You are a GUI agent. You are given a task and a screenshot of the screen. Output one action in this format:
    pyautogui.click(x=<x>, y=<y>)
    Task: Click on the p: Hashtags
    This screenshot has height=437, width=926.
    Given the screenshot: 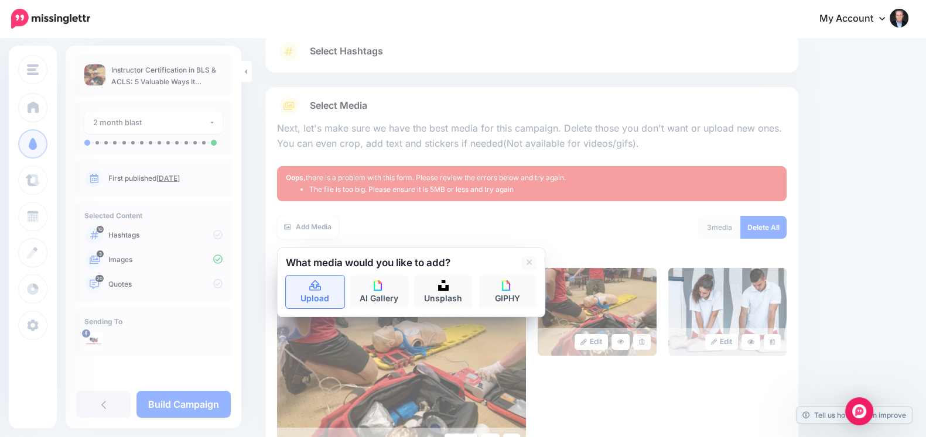 What is the action you would take?
    pyautogui.click(x=165, y=235)
    